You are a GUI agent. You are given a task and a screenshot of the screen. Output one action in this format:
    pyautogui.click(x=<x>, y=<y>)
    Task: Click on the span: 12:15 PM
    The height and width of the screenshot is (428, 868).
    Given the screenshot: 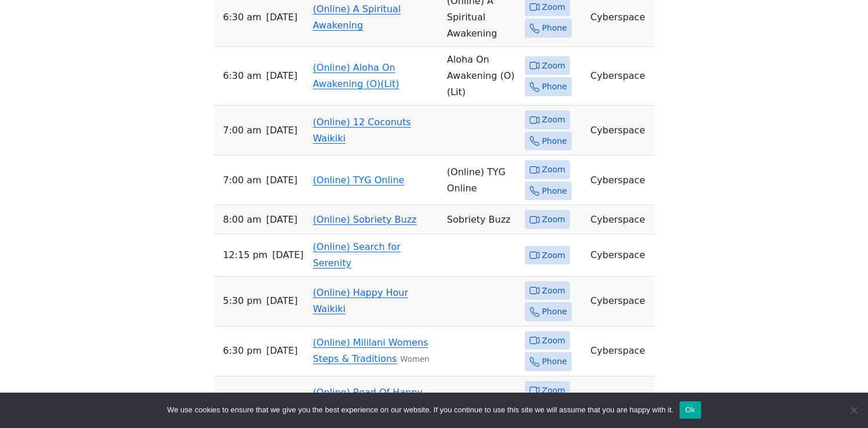 What is the action you would take?
    pyautogui.click(x=245, y=255)
    